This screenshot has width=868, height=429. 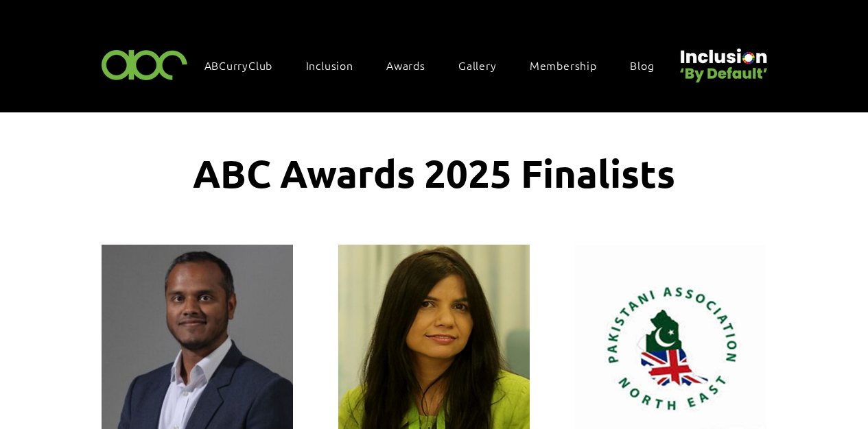 What do you see at coordinates (570, 65) in the screenshot?
I see `a: Membership` at bounding box center [570, 65].